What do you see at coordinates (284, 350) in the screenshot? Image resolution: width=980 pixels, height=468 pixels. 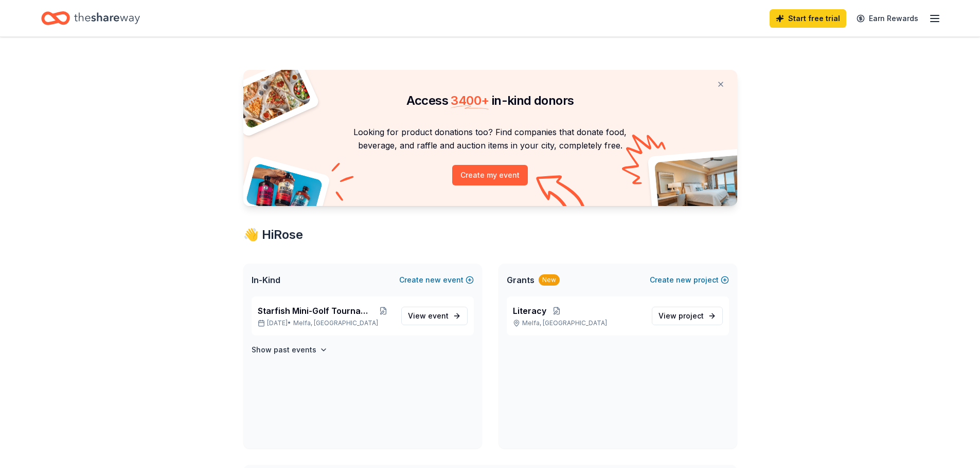 I see `h4: Show past events` at bounding box center [284, 350].